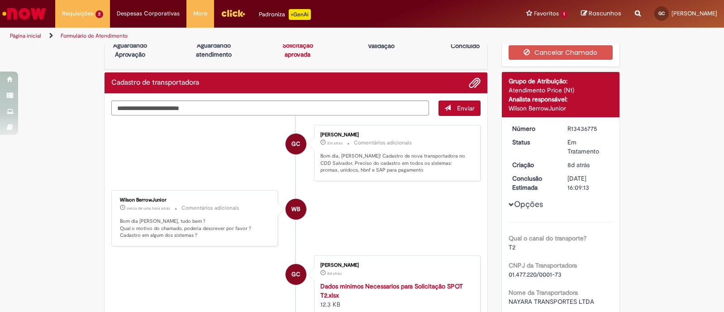  Describe the element at coordinates (200, 14) in the screenshot. I see `span: More` at that location.